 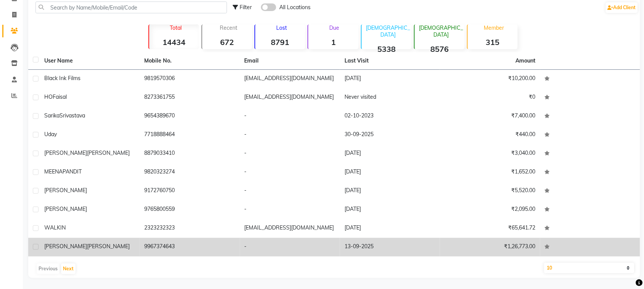 What do you see at coordinates (440, 49) in the screenshot?
I see `strong: 8576` at bounding box center [440, 49].